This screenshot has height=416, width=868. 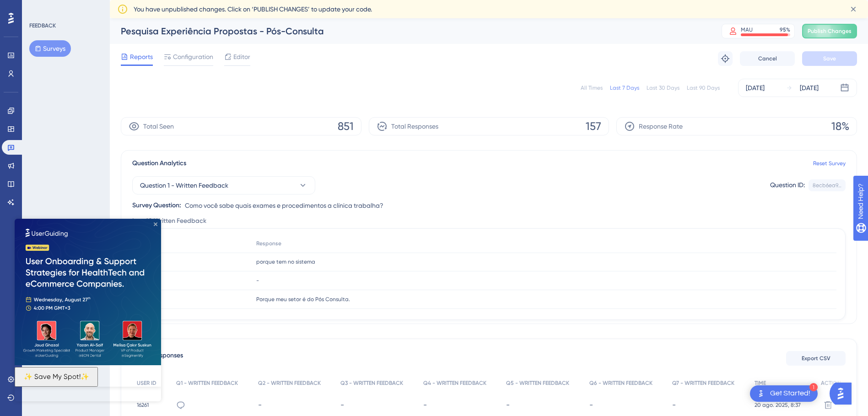 I want to click on div: All Times, so click(x=592, y=88).